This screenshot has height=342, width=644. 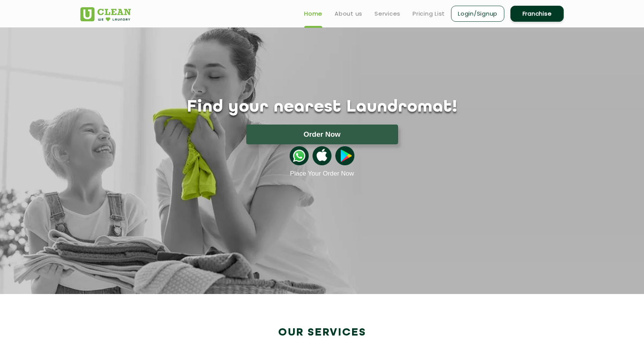 What do you see at coordinates (387, 14) in the screenshot?
I see `a: Services` at bounding box center [387, 14].